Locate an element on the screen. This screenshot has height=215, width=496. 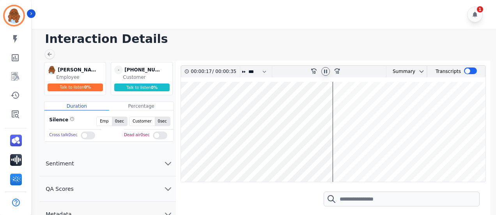
span: Customer is located at coordinates (142, 121).